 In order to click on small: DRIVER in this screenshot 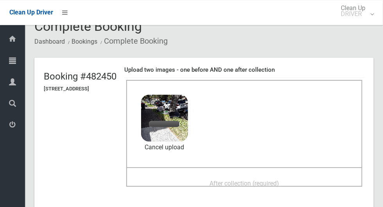, I will do `click(353, 14)`.